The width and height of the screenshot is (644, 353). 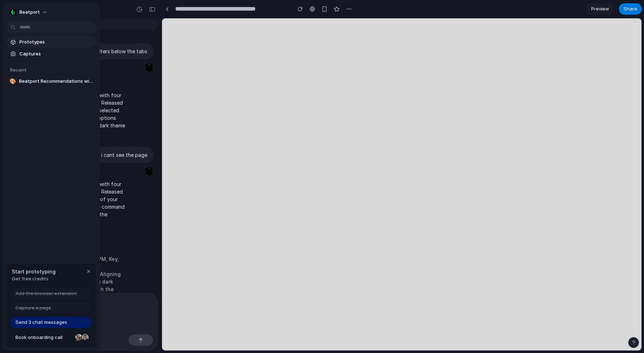 I want to click on span: Capture a page, so click(x=33, y=308).